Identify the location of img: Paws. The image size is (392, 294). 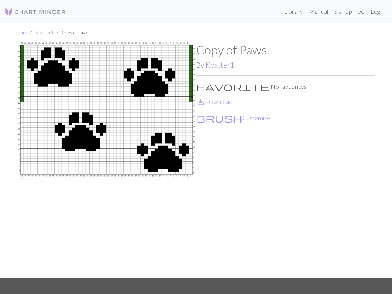
(106, 160).